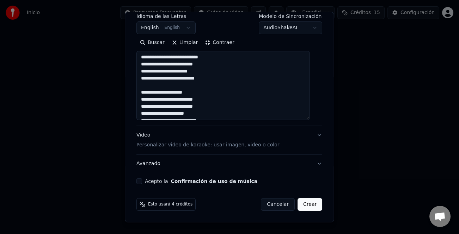  What do you see at coordinates (208, 140) in the screenshot?
I see `div: Video` at bounding box center [208, 140].